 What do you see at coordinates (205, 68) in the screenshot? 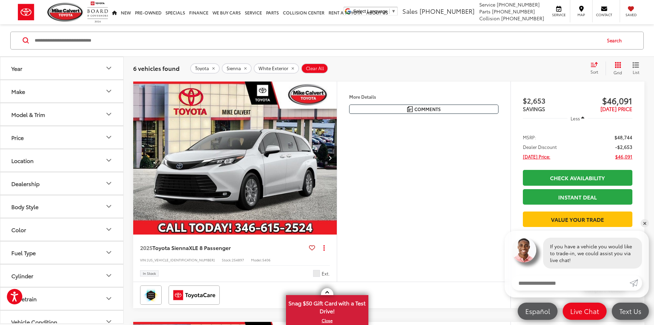
I see `button: remove Toyota` at bounding box center [205, 68].